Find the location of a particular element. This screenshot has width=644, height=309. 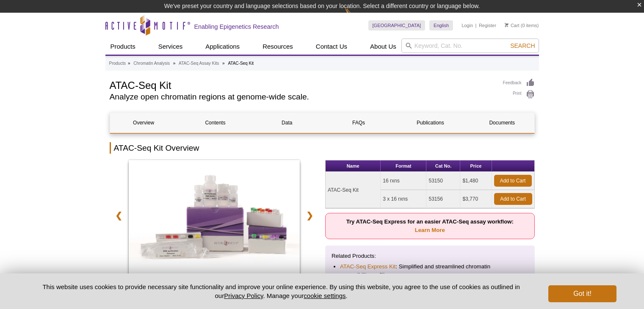

td: 16 rxns is located at coordinates (403, 181).